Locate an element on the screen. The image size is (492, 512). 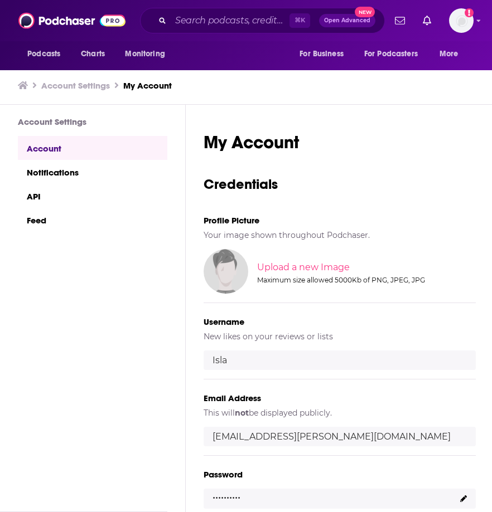
span: Podcasts is located at coordinates (43, 54).